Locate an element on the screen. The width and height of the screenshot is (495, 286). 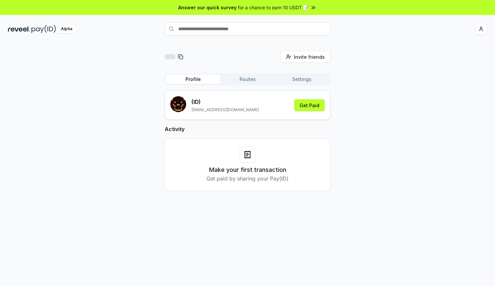
span: Answer our quick survey is located at coordinates (208, 7).